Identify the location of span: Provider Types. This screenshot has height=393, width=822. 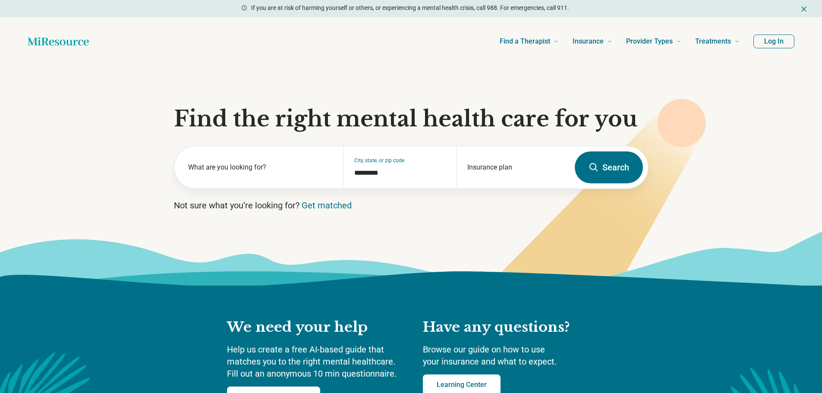
(649, 41).